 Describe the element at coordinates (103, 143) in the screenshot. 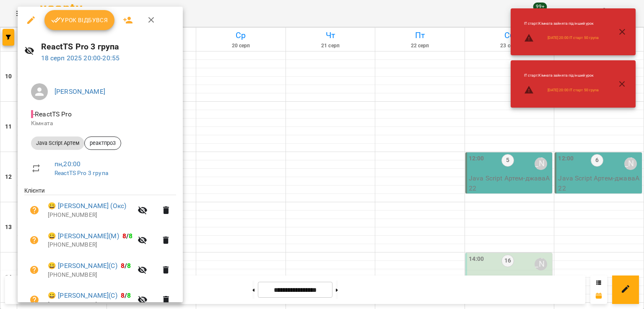

I see `div: реактпро3` at that location.